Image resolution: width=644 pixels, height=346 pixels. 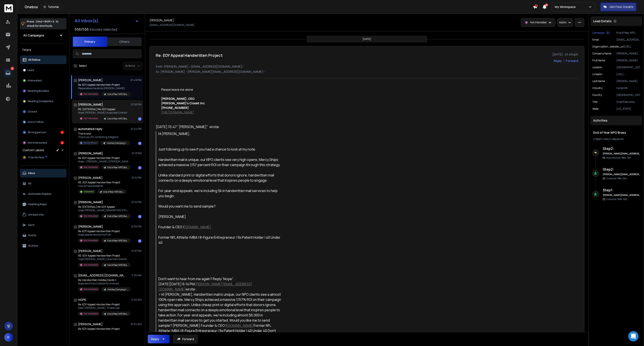 I want to click on p: 12:56 PM, so click(x=136, y=226).